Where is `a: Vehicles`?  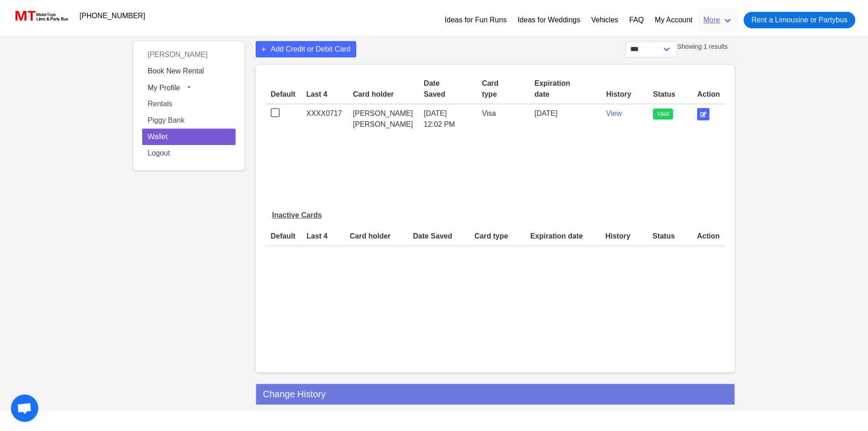
a: Vehicles is located at coordinates (605, 20).